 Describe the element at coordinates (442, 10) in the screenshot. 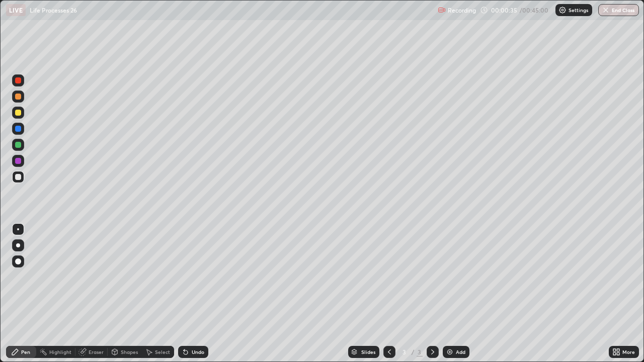

I see `img: recording.375f2c34.svg` at that location.